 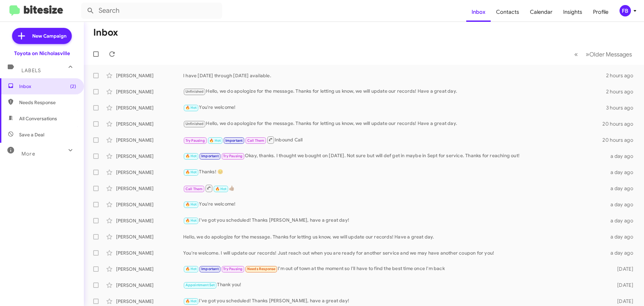 I want to click on div: Thanks! 😊, so click(x=395, y=172).